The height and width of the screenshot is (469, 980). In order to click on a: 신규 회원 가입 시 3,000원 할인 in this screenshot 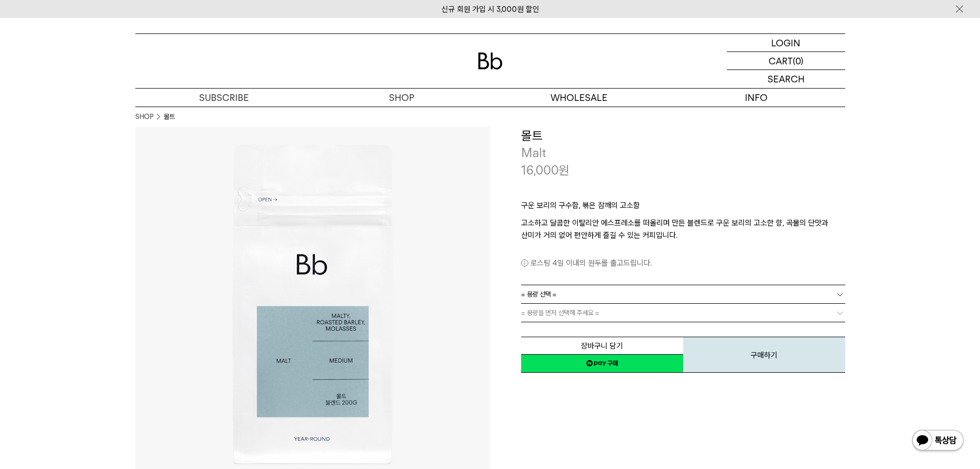, I will do `click(490, 9)`.